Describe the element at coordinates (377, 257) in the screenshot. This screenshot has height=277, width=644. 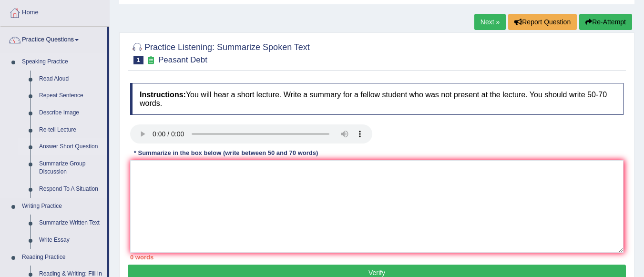
I see `div: 0 words` at that location.